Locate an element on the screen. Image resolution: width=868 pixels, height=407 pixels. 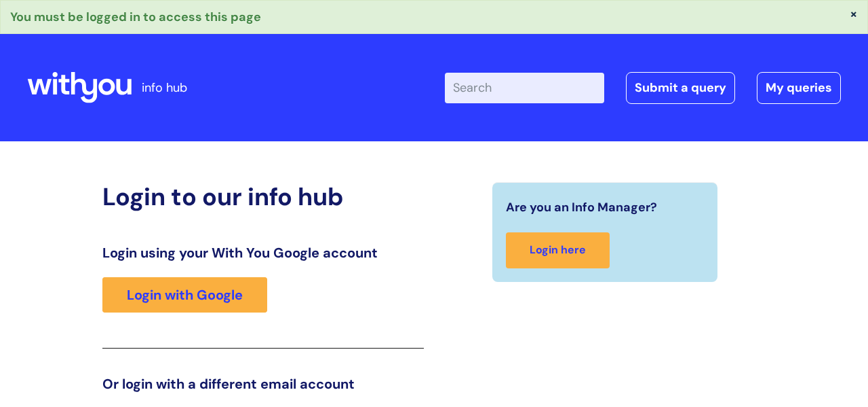
h3: Login using your With You Google account is located at coordinates (263, 253).